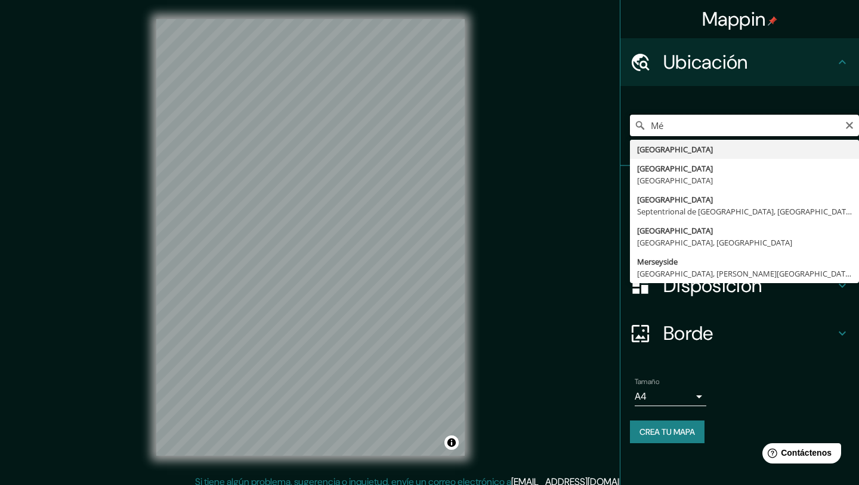 The height and width of the screenshot is (485, 859). What do you see at coordinates (53, 14) in the screenshot?
I see `font: Contáctenos` at bounding box center [53, 14].